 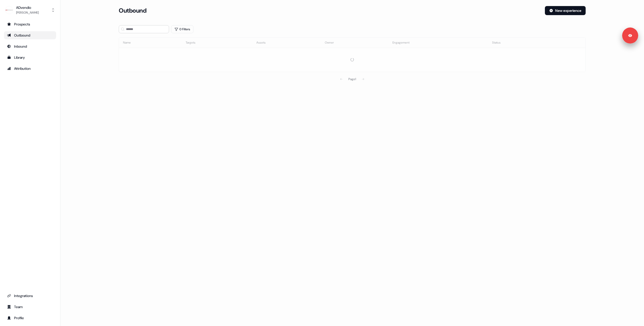 I want to click on button: New experience, so click(x=565, y=11).